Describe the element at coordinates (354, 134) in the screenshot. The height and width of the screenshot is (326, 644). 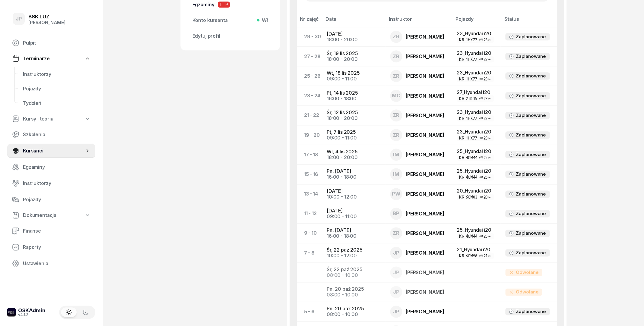
I see `td: Pt, 7 lis 2025` at that location.